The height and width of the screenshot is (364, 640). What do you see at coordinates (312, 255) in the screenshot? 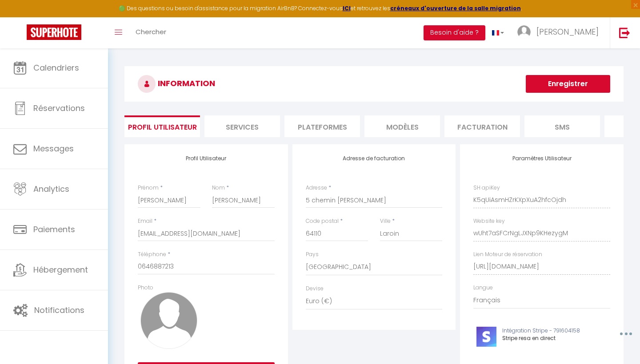
I see `label: Pays` at bounding box center [312, 255].